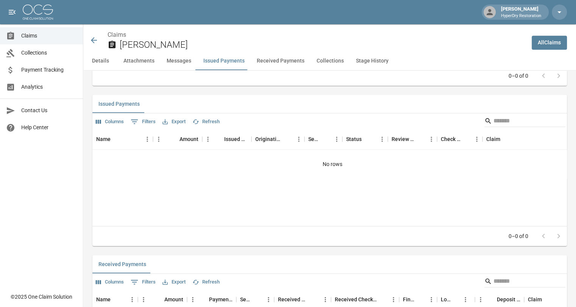 The width and height of the screenshot is (576, 307). What do you see at coordinates (329, 61) in the screenshot?
I see `div: anchor tabs` at bounding box center [329, 61].